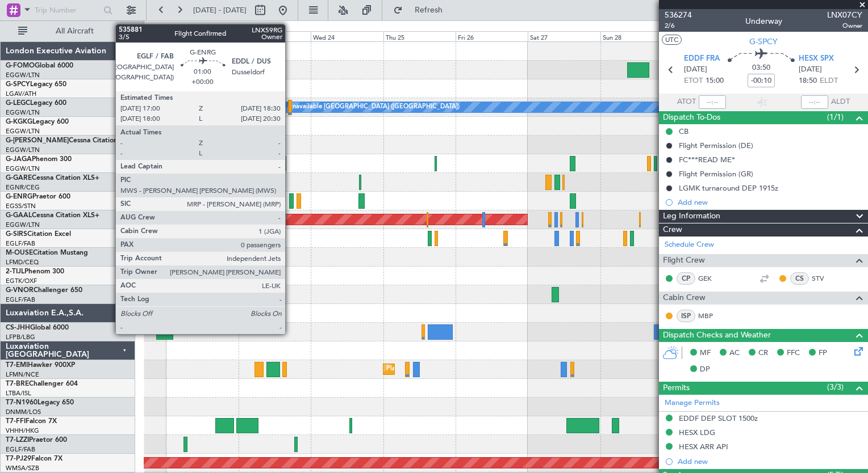 This screenshot has width=868, height=473. I want to click on div: Tue 23, so click(274, 37).